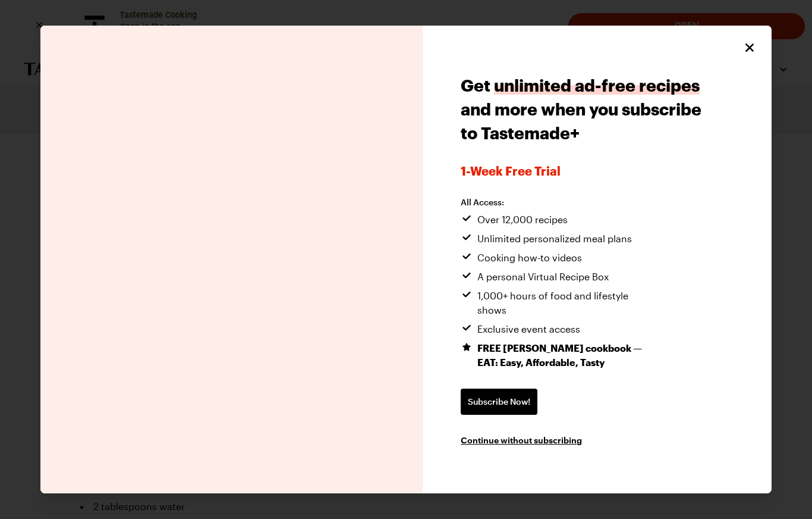  I want to click on span: Cooking how-to videos, so click(530, 258).